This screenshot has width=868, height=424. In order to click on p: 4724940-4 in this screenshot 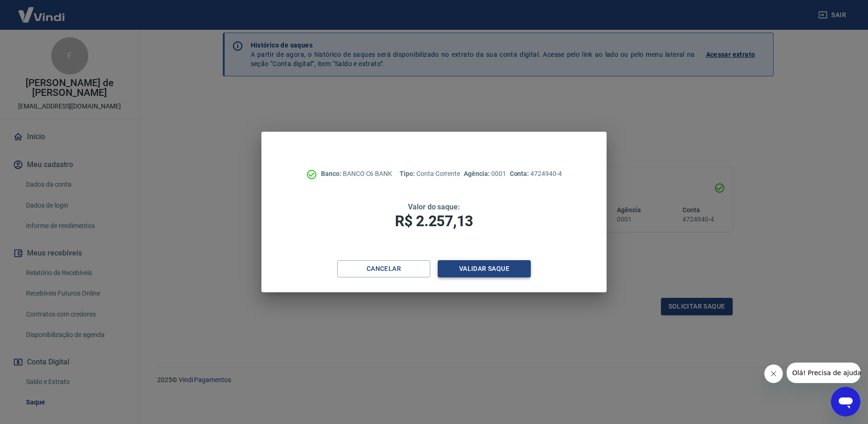, I will do `click(536, 173)`.